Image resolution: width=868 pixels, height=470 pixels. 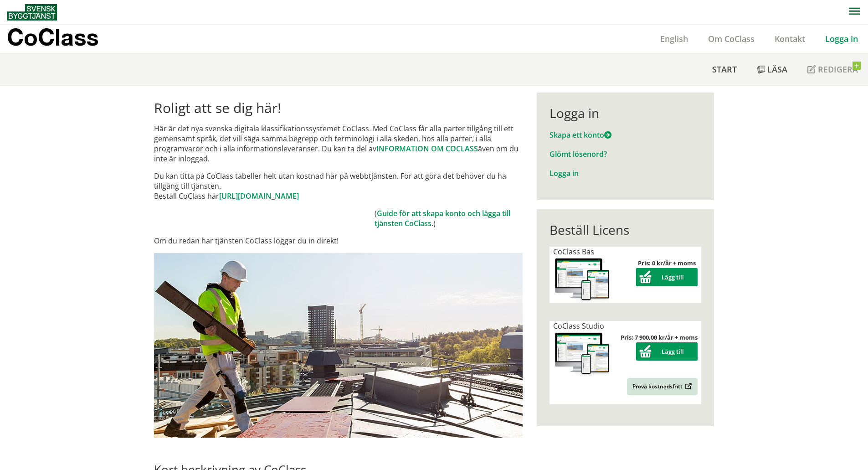 What do you see at coordinates (338, 144) in the screenshot?
I see `p: Här är det nya svenska digitala klassifikationssystemet CoClass. Med CoClass får alla parter till...` at bounding box center [338, 144].